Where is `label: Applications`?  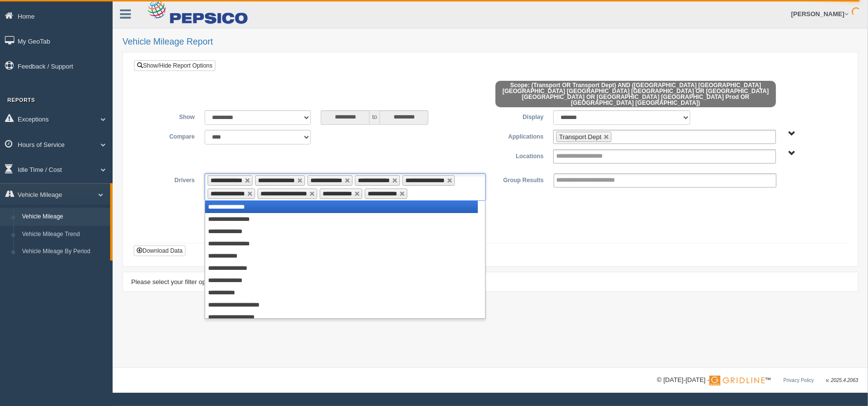
label: Applications is located at coordinates (519, 136).